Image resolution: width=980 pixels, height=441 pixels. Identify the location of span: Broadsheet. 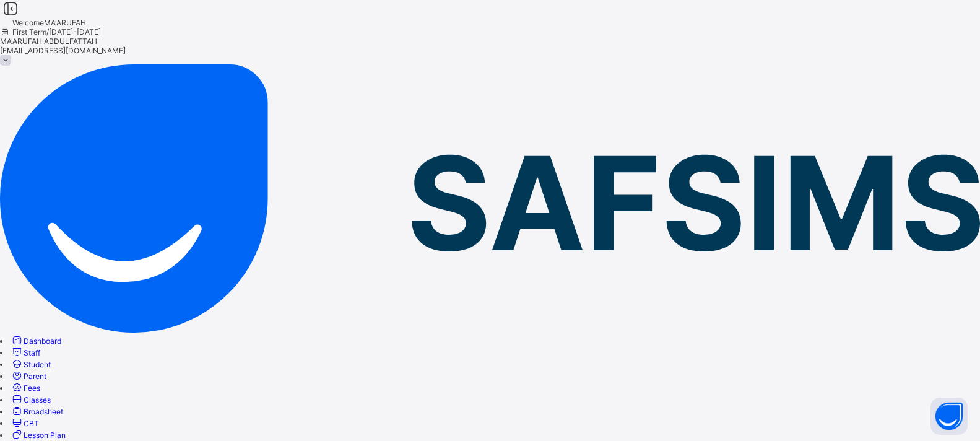
(44, 412).